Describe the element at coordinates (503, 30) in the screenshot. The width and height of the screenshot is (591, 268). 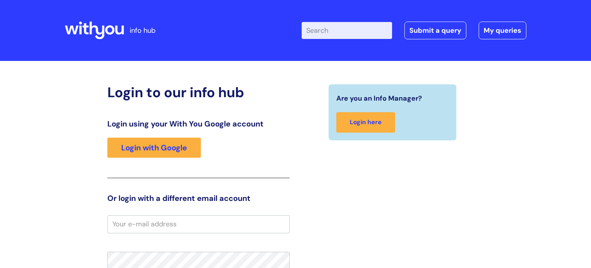
I see `a: My queries` at that location.